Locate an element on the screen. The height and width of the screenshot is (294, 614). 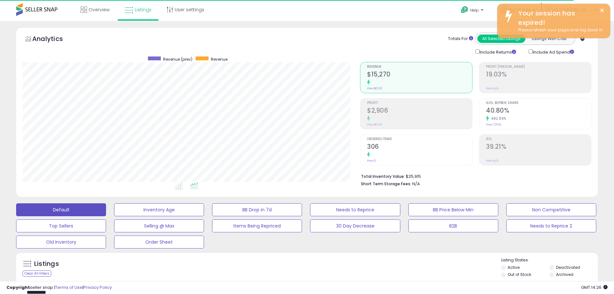
button: Top Sellers is located at coordinates (61, 226).